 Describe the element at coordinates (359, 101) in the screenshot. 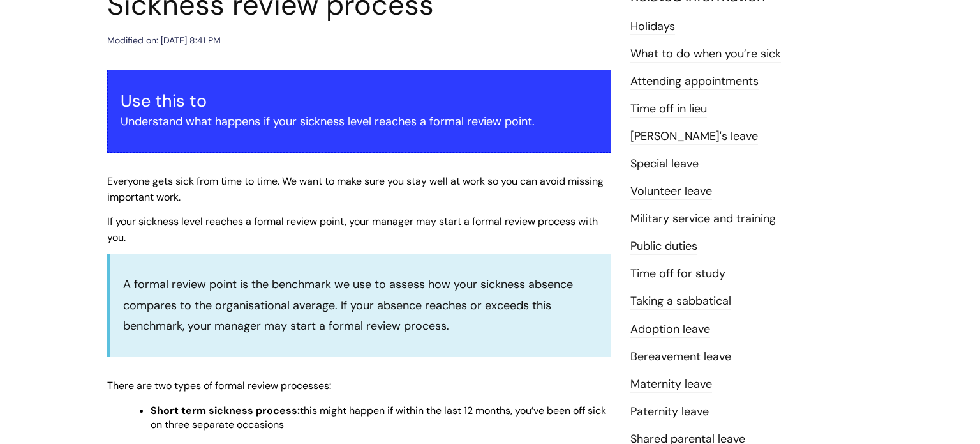

I see `h3: Use this to` at that location.